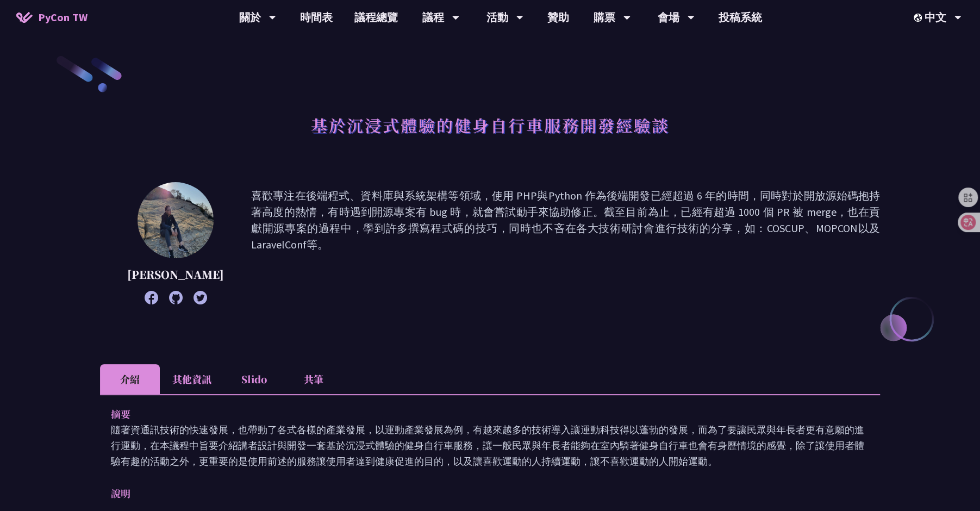 This screenshot has height=511, width=980. I want to click on li: 共筆, so click(314, 379).